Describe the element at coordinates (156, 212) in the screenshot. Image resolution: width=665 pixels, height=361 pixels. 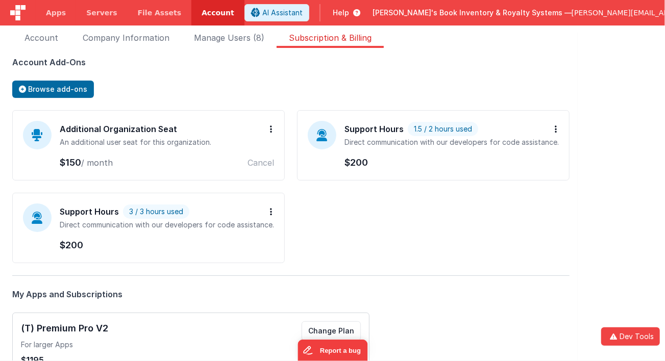
I see `span: 3 / 3 hours used` at that location.